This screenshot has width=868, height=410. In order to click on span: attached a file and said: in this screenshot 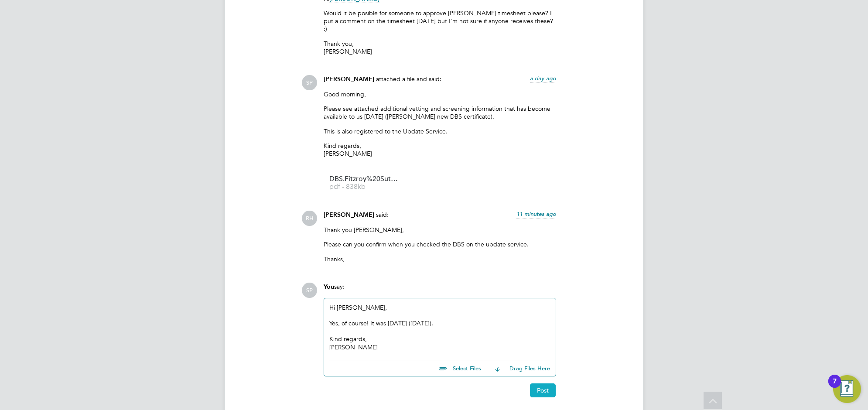, I will do `click(409, 79)`.